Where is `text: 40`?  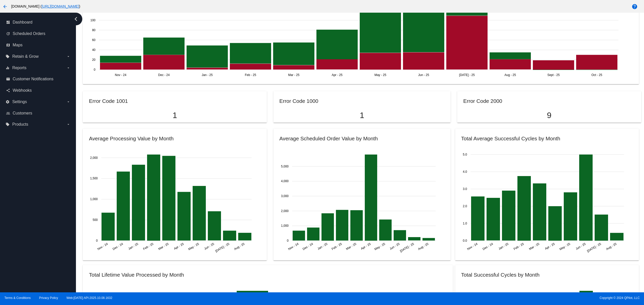
text: 40 is located at coordinates (94, 50).